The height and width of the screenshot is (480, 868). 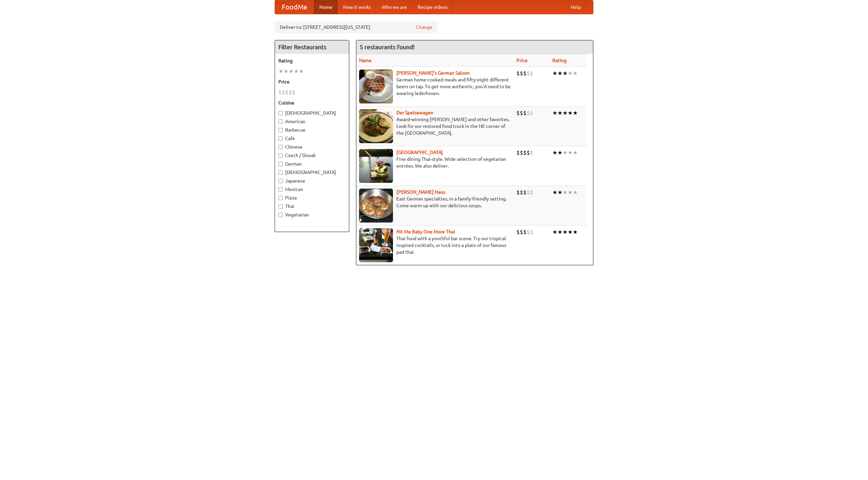 What do you see at coordinates (376, 86) in the screenshot?
I see `img: esthers.jpg` at bounding box center [376, 86].